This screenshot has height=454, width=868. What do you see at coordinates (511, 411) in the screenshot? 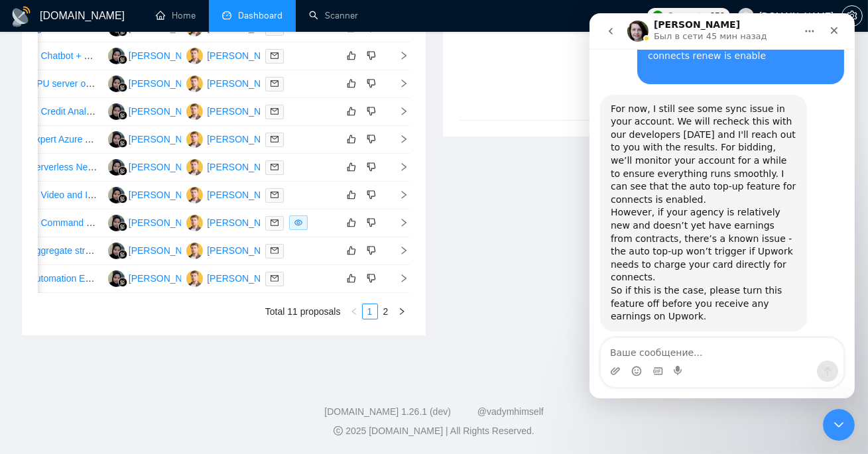
I see `a: @vadymhimself` at bounding box center [511, 411].